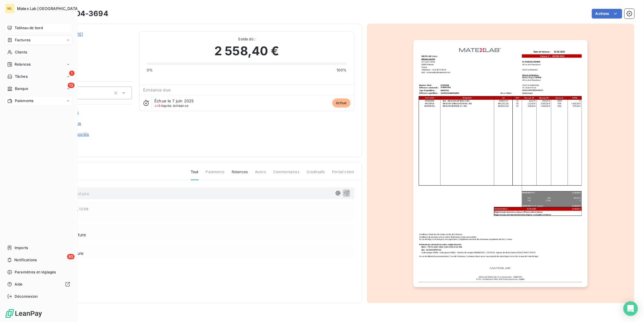 The height and width of the screenshot is (322, 644). I want to click on img: Logo LeanPay, so click(23, 313).